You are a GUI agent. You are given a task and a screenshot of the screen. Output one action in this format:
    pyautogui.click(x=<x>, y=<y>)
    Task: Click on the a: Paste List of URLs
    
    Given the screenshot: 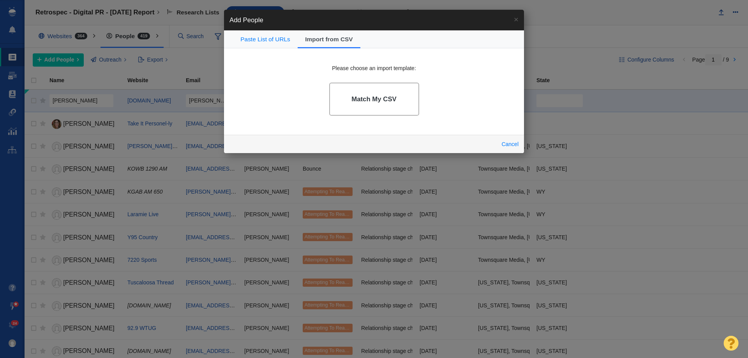 What is the action you would take?
    pyautogui.click(x=265, y=39)
    